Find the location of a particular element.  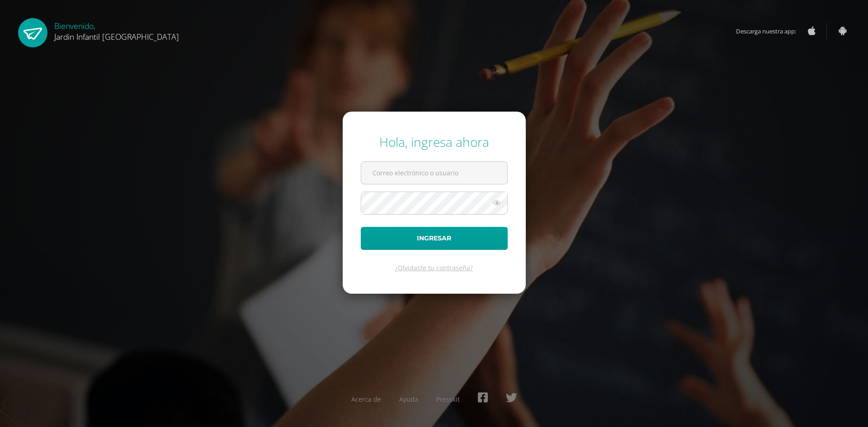

a: Acerca de is located at coordinates (366, 399).